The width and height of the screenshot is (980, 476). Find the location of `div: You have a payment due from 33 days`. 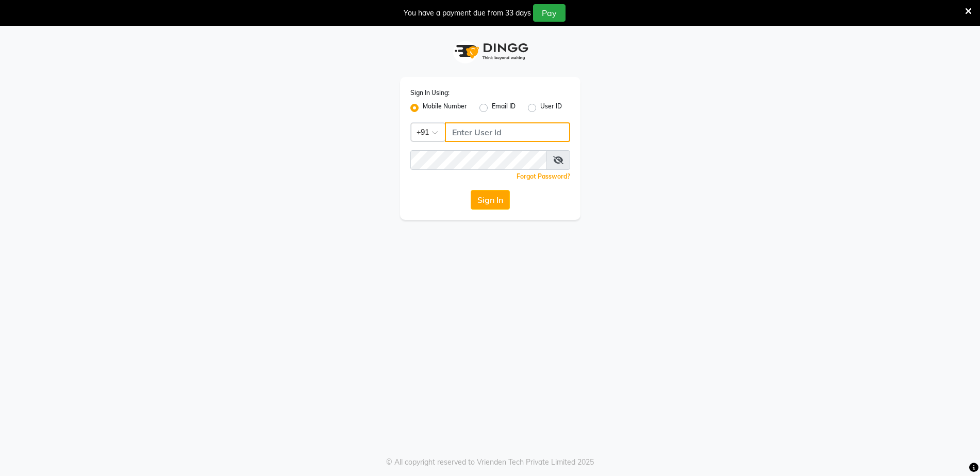

div: You have a payment due from 33 days is located at coordinates (467, 13).